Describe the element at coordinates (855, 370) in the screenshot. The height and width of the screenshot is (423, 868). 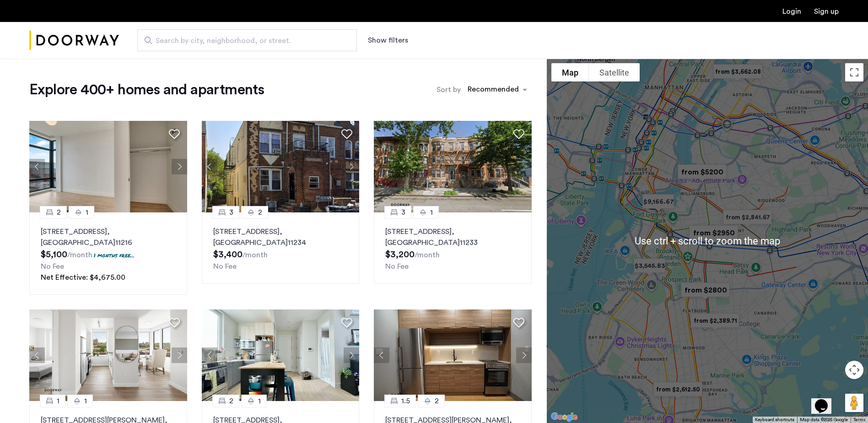
I see `button: Map camera controls` at that location.